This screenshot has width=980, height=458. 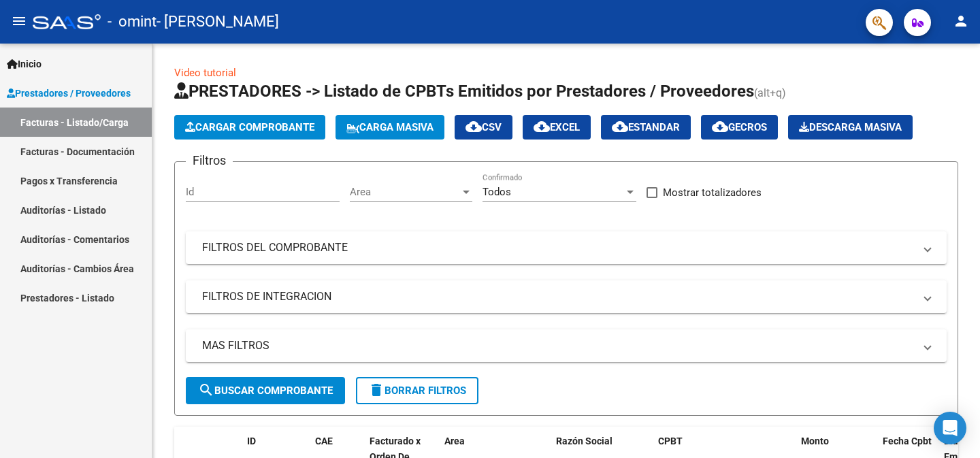 I want to click on mat-expansion-panel-header: FILTROS DE INTEGRACION, so click(x=566, y=297).